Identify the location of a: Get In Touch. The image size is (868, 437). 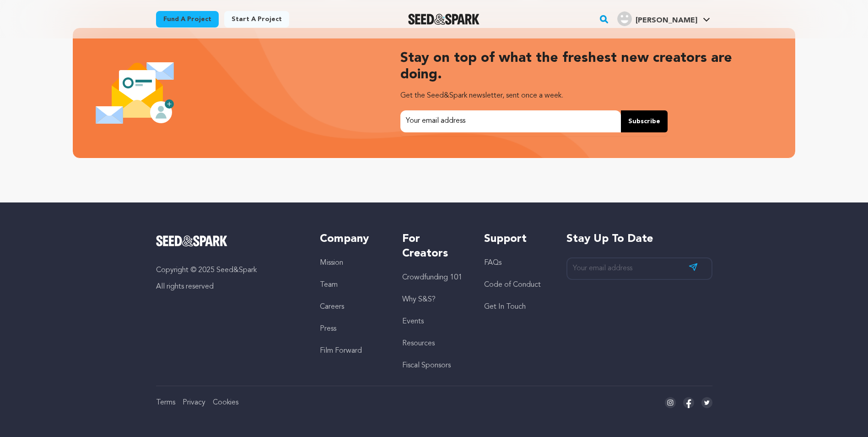
(505, 307).